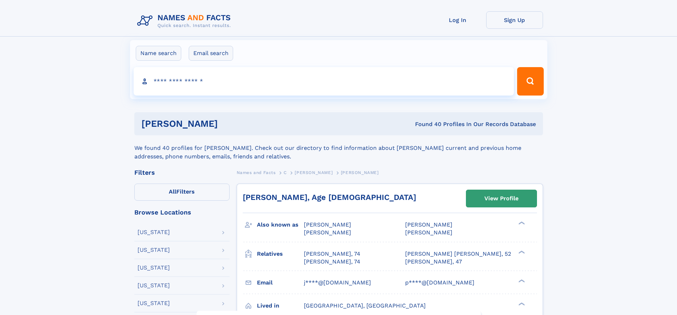 The width and height of the screenshot is (677, 315). Describe the element at coordinates (530, 81) in the screenshot. I see `button: Search Button` at that location.